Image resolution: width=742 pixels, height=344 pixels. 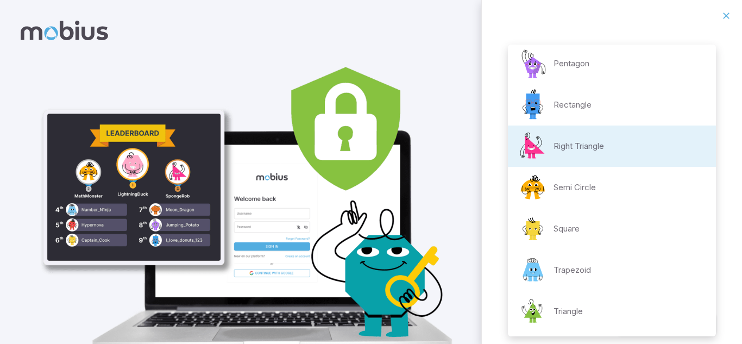 What do you see at coordinates (533, 105) in the screenshot?
I see `img: rectangle.svg` at bounding box center [533, 105].